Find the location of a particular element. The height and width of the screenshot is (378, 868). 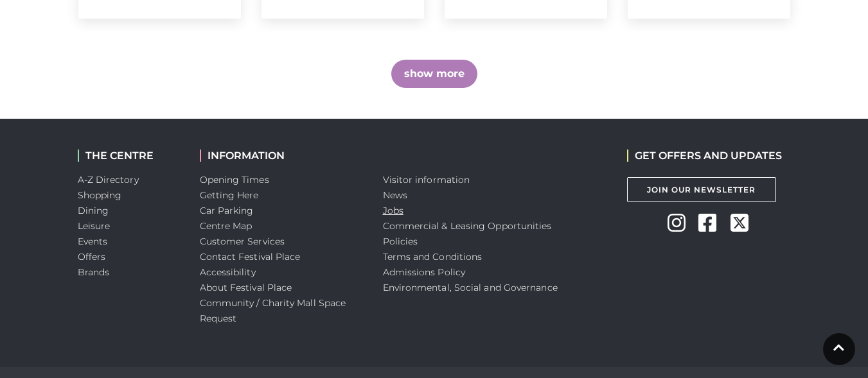

a: Environmental, Social and Governance is located at coordinates (470, 287).